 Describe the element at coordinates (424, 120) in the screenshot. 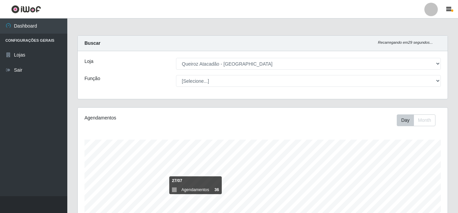

I see `button: Month` at that location.